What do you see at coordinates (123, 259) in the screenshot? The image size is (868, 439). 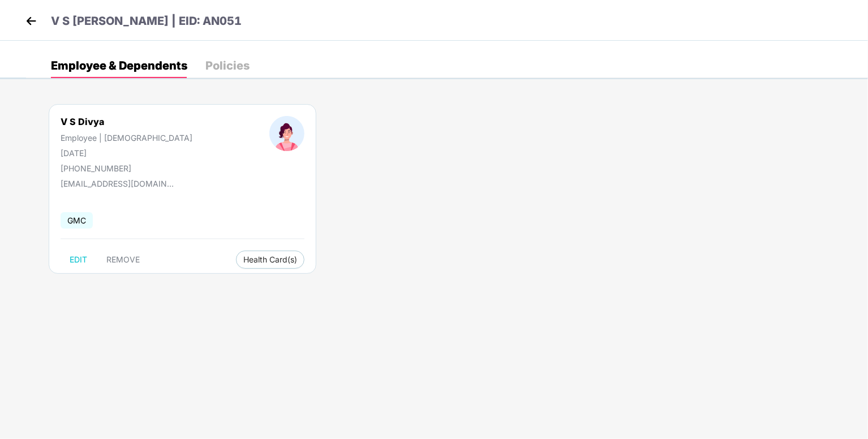 I see `button: REMOVE` at bounding box center [123, 259].